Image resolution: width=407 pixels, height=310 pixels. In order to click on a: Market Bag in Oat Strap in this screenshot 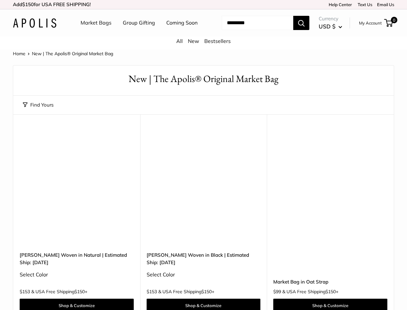, I will do `click(331, 281)`.